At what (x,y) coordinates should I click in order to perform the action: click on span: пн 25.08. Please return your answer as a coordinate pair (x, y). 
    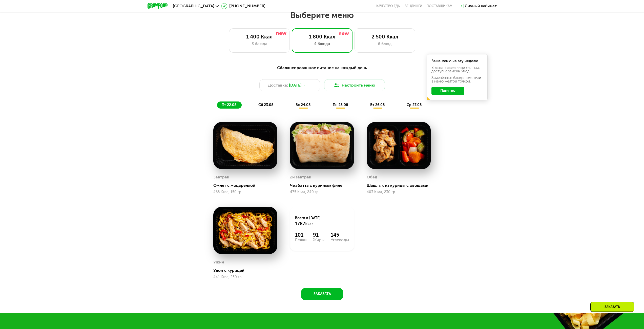
    Looking at the image, I should click on (341, 104).